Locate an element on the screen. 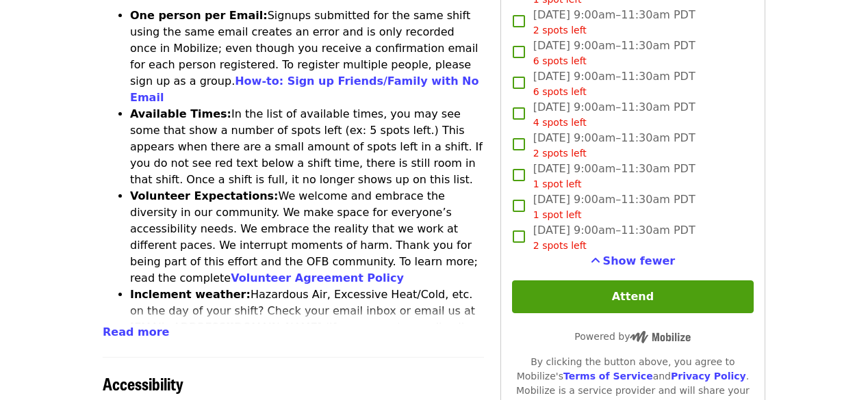 This screenshot has width=868, height=400. span: Show fewer is located at coordinates (640, 260).